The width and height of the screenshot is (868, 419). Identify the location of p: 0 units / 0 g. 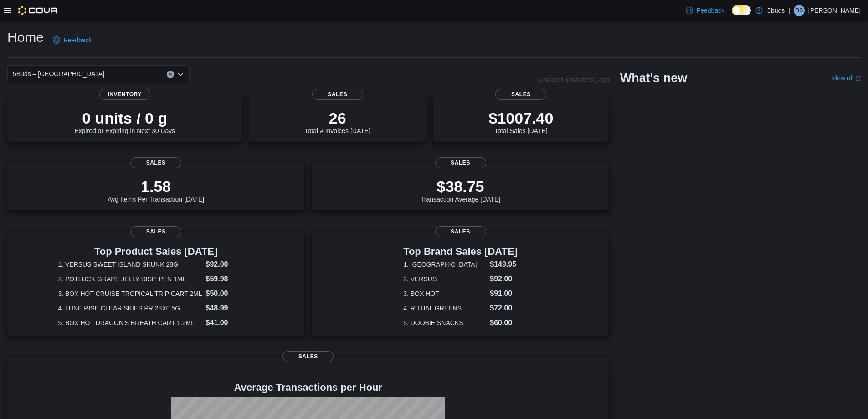
(125, 118).